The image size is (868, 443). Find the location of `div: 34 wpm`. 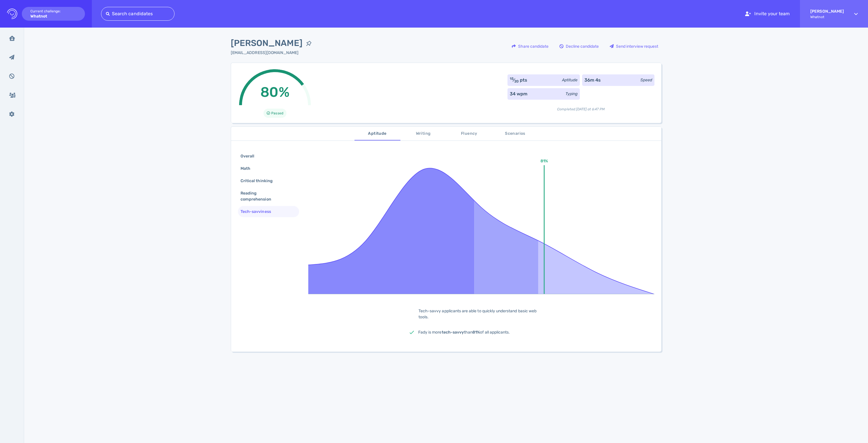

div: 34 wpm is located at coordinates (519, 94).